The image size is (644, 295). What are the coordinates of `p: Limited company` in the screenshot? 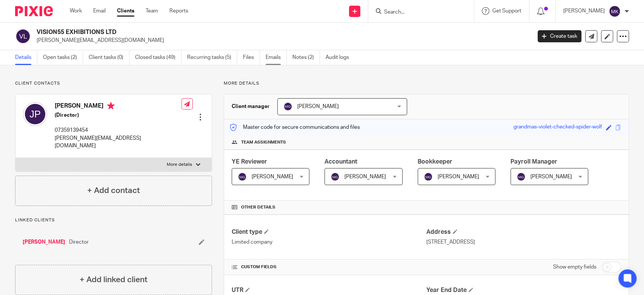 It's located at (329, 242).